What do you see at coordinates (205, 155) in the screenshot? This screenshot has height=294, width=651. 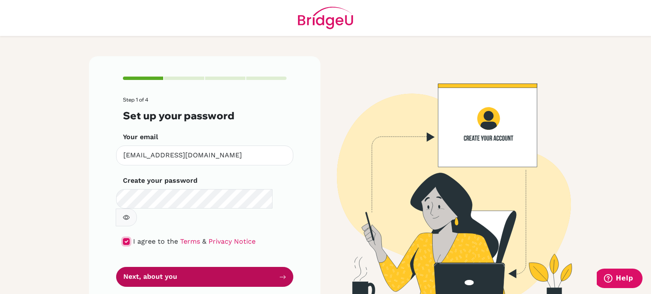 I see `input: Insert your email*` at bounding box center [205, 155].